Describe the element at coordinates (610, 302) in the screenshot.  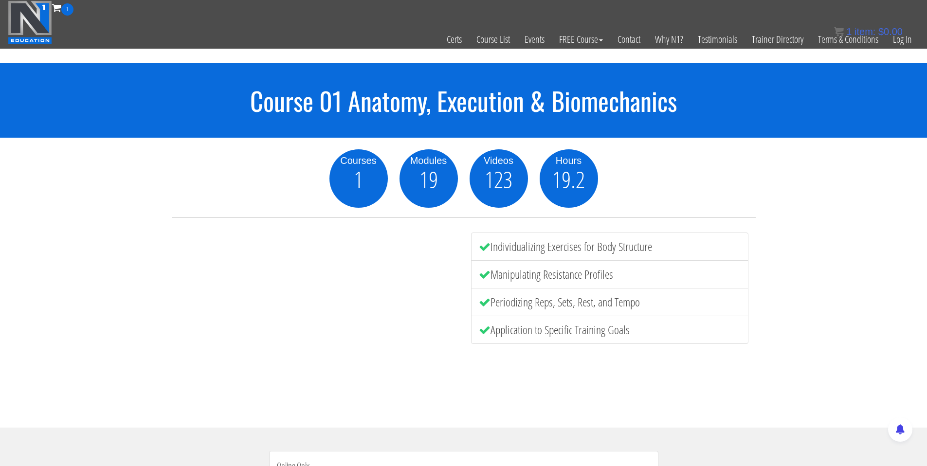
I see `li: Periodizing Reps, Sets, Rest, and Tempo` at that location.